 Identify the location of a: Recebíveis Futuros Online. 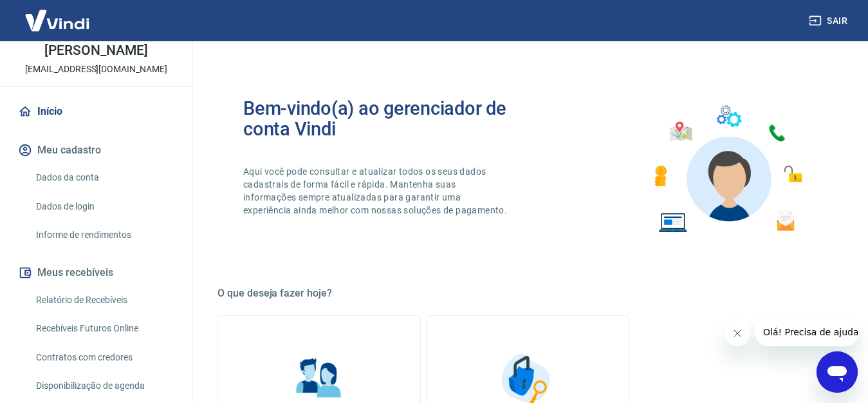
(104, 328).